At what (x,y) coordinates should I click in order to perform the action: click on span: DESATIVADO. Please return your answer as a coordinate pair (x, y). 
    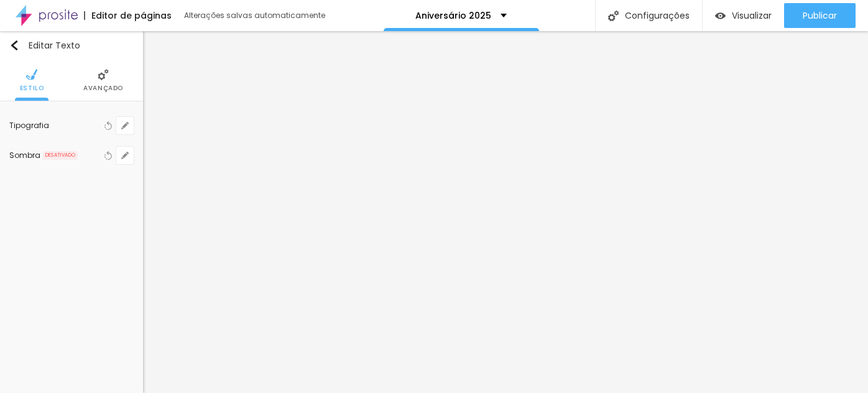
    Looking at the image, I should click on (61, 155).